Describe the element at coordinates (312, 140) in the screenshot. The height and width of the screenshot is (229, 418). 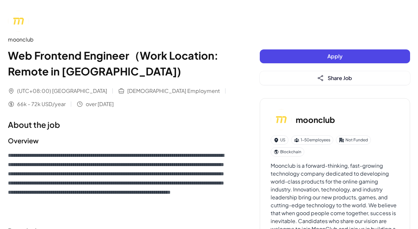
I see `div: 1-50 employees` at that location.